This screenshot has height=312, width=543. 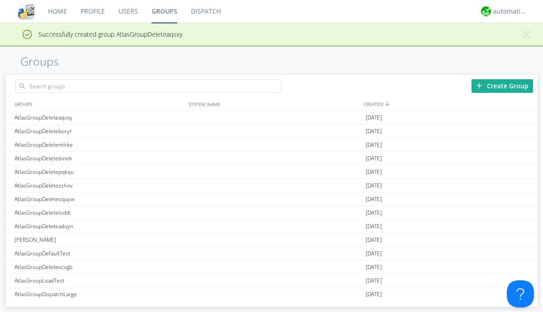 I want to click on div: AtlasGroupDeletebinek, so click(x=99, y=158).